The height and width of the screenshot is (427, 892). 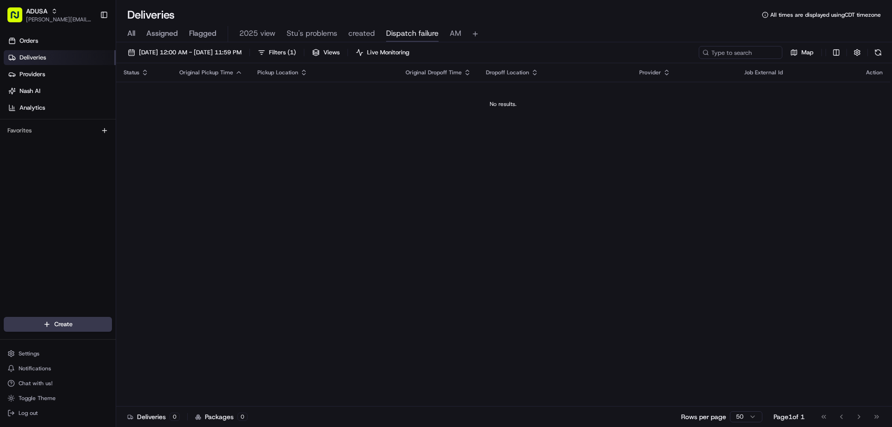 I want to click on span: created, so click(x=361, y=33).